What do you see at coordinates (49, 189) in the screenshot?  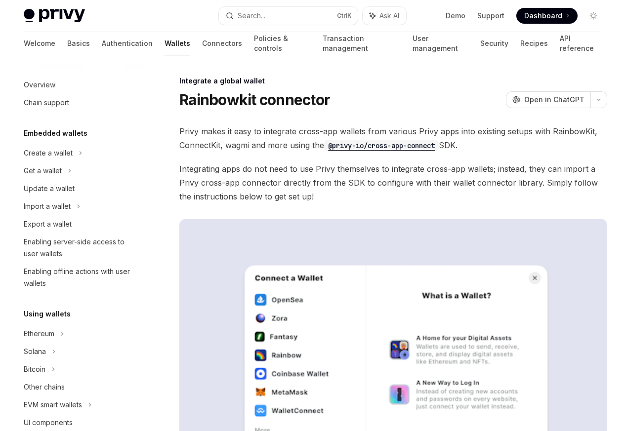 I see `div: Update a wallet` at bounding box center [49, 189].